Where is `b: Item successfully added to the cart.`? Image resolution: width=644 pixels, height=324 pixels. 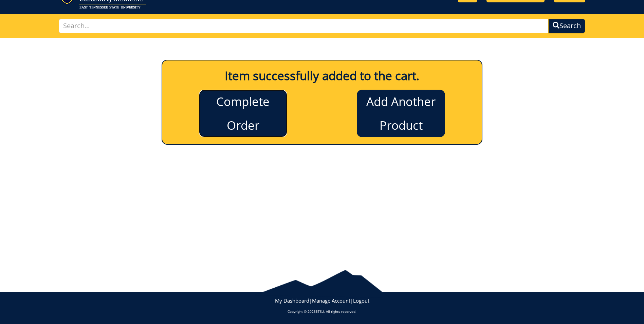 b: Item successfully added to the cart. is located at coordinates (322, 75).